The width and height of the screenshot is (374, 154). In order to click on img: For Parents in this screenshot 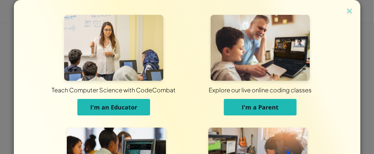, I will do `click(260, 48)`.